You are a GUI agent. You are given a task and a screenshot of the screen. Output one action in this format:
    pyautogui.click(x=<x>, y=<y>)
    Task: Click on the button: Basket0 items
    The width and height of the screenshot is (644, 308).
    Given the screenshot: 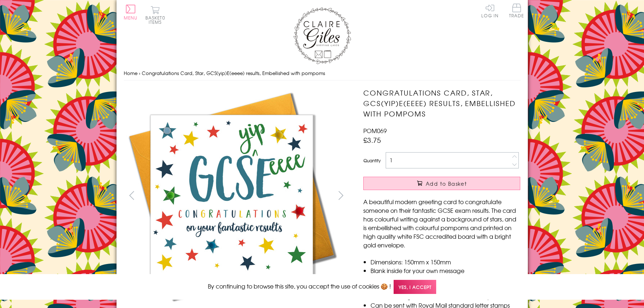 What is the action you would take?
    pyautogui.click(x=155, y=15)
    